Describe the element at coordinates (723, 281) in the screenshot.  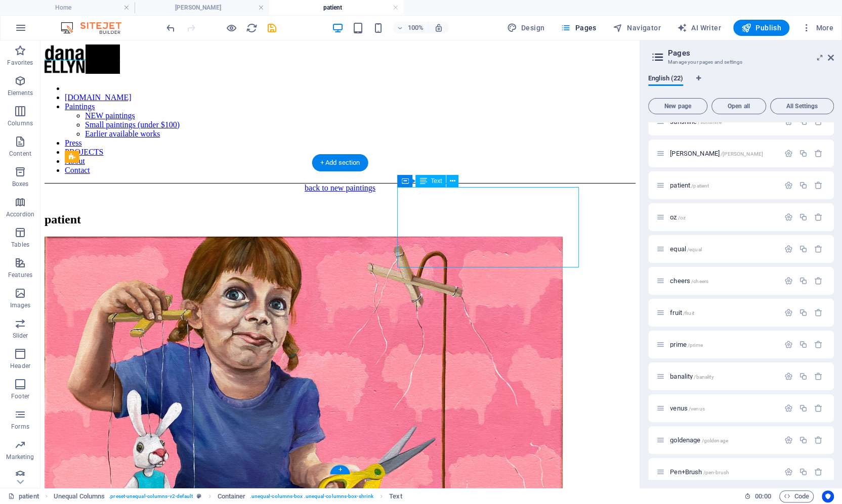
I see `div: cheers/cheers` at that location.